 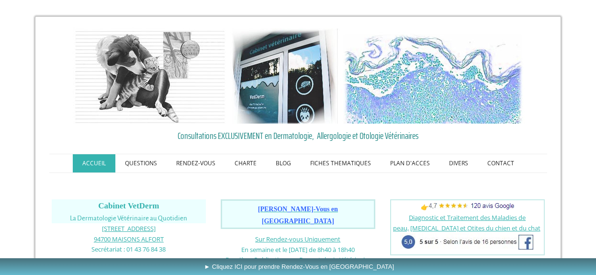 I want to click on a: Sur Rendez-vous Uniquement, so click(x=298, y=239).